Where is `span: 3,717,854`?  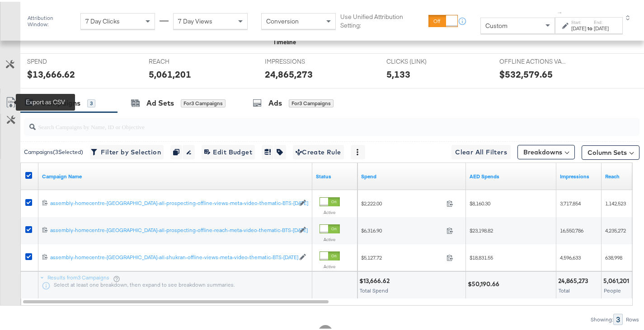
span: 3,717,854 is located at coordinates (571, 201).